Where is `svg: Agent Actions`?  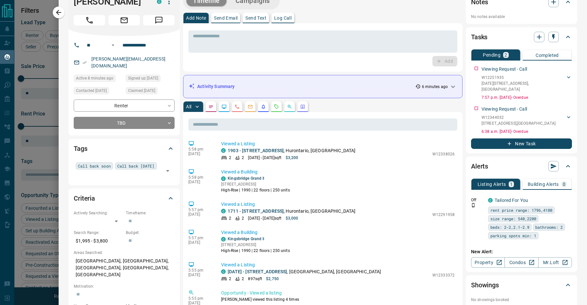
svg: Agent Actions is located at coordinates (303, 107).